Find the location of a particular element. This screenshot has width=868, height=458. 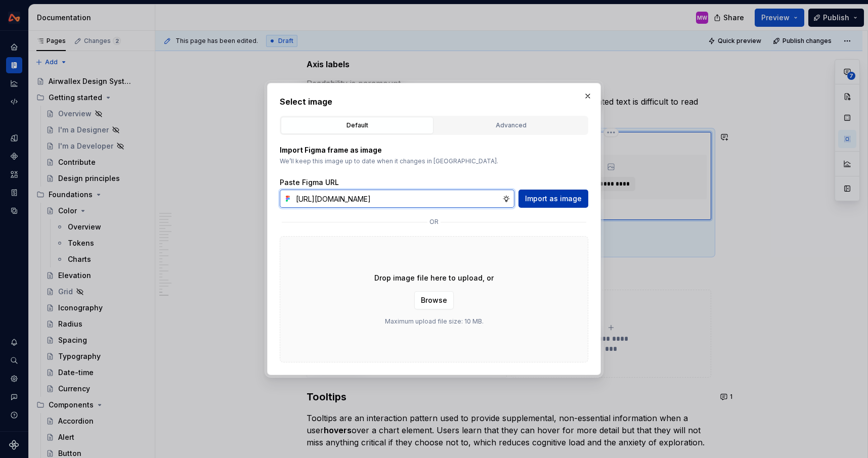

span: Browse is located at coordinates (434, 301).